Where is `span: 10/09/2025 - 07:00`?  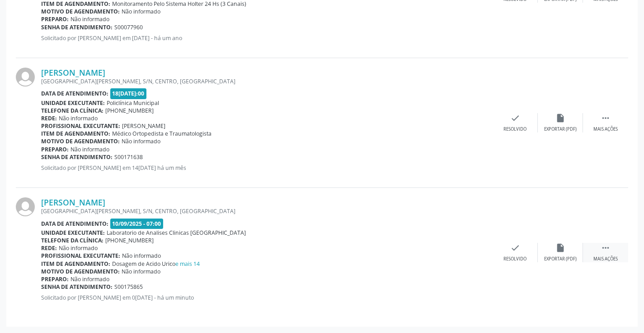
span: 10/09/2025 - 07:00 is located at coordinates (137, 224).